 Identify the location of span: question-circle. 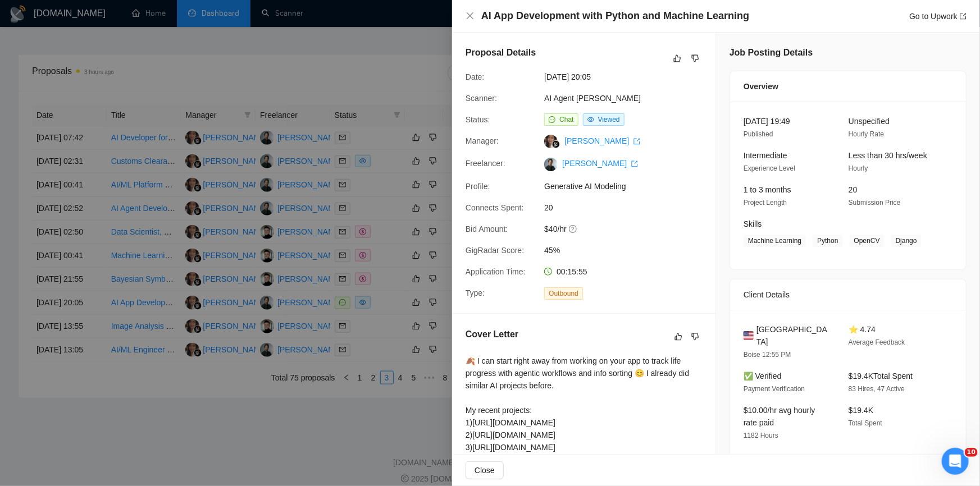
(574, 229).